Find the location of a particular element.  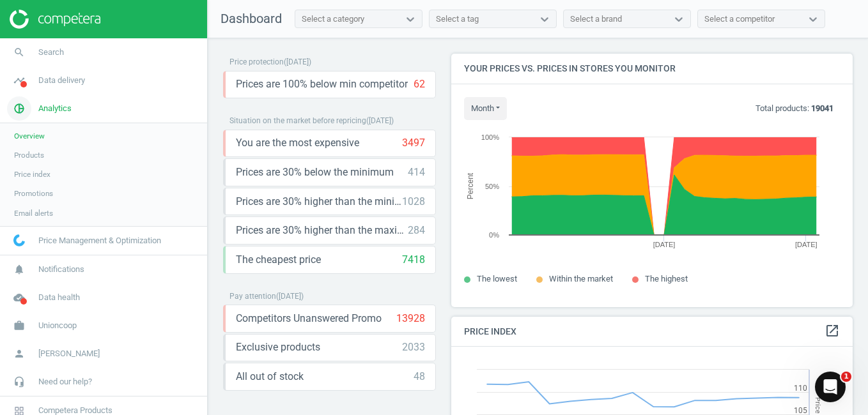

a: open_in_new is located at coordinates (832, 331).